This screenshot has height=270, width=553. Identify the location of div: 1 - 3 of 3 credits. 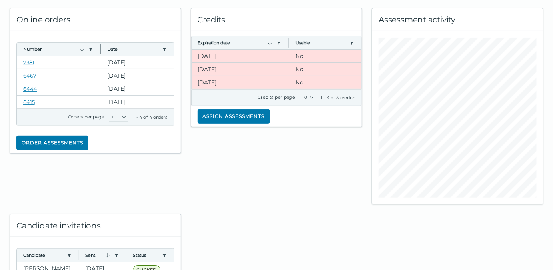
(338, 98).